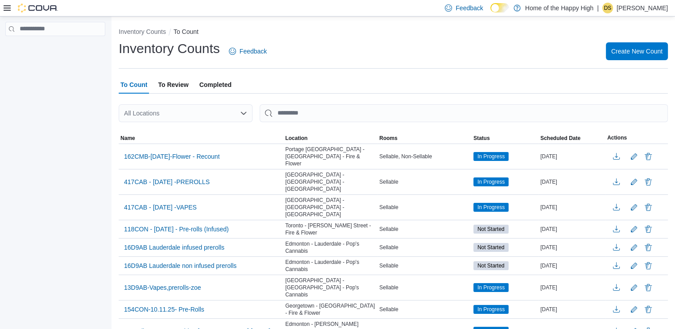 This screenshot has height=329, width=675. Describe the element at coordinates (637, 51) in the screenshot. I see `span: Create New Count` at that location.